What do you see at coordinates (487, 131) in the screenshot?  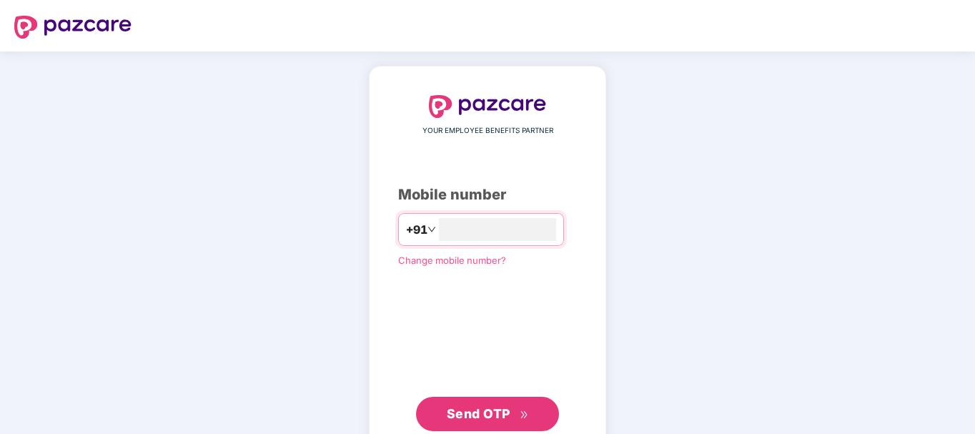 I see `span: YOUR EMPLOYEE BENEFITS PARTNER` at bounding box center [487, 131].